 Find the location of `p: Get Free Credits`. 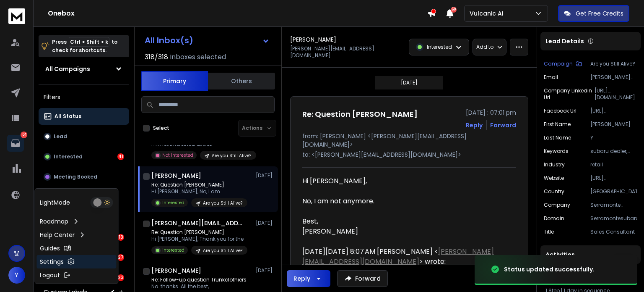

p: Get Free Credits is located at coordinates (600, 13).